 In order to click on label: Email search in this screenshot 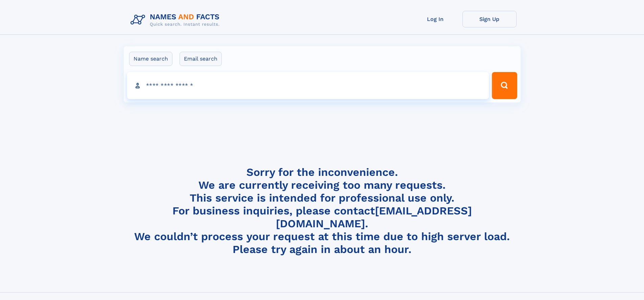, I will do `click(200, 59)`.